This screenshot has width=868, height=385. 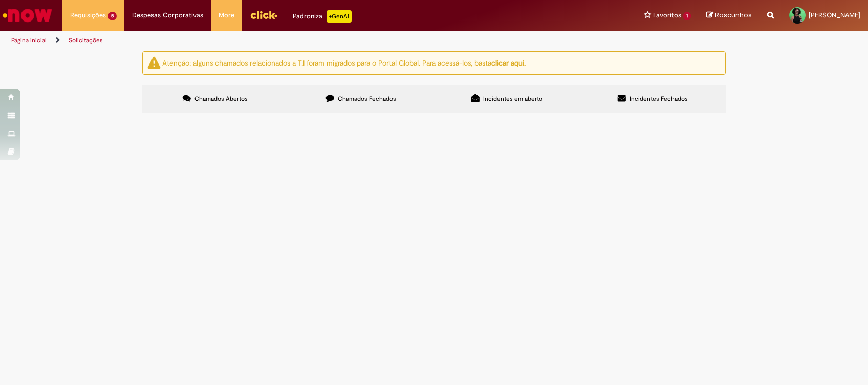 I want to click on span: 5, so click(x=112, y=16).